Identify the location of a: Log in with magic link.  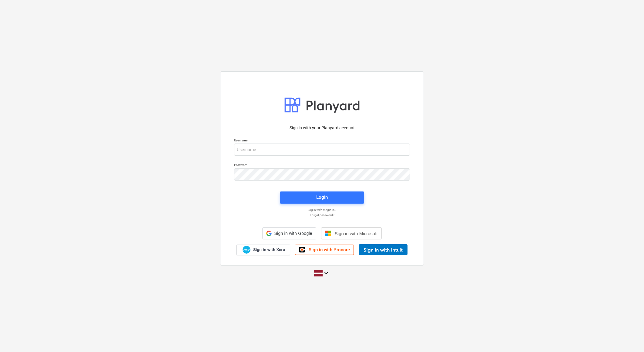
(322, 210).